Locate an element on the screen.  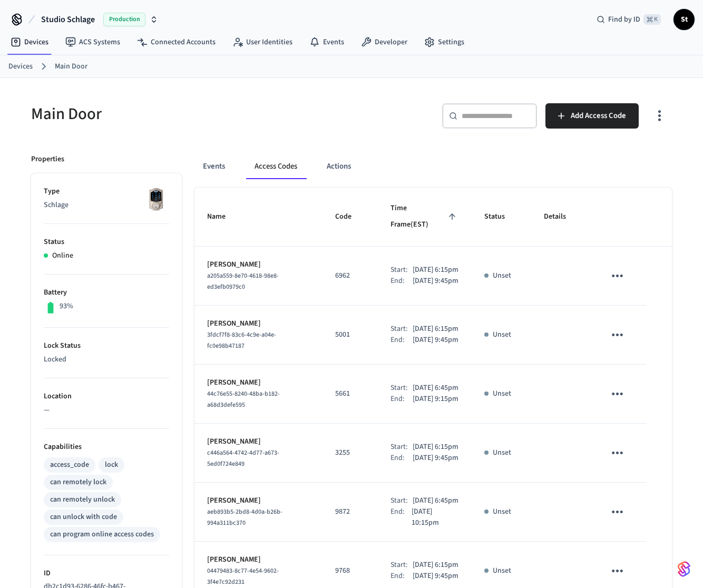
p: 9768 is located at coordinates (350, 571).